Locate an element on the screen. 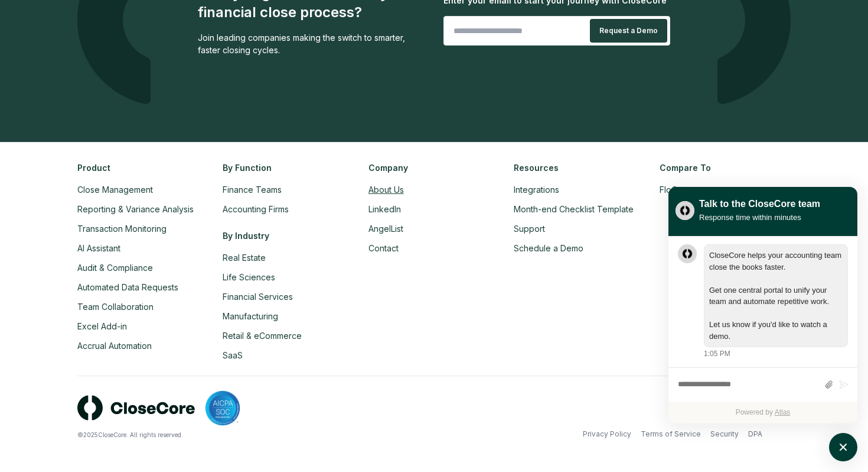 Image resolution: width=868 pixels, height=472 pixels. img: yblje5SQxOoZuw2TcITt_icon.png is located at coordinates (686, 210).